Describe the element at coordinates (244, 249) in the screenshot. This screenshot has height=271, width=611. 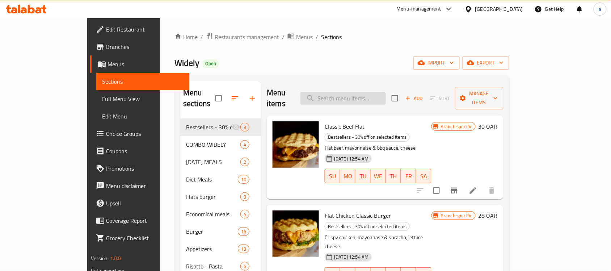
I see `span: 13` at that location.